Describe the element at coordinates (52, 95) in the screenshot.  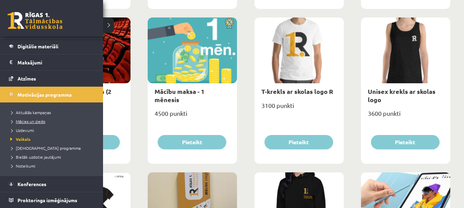
I see `a: Motivācijas programma` at that location.